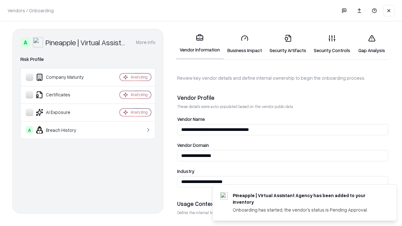  I want to click on div: Risk Profile, so click(88, 59).